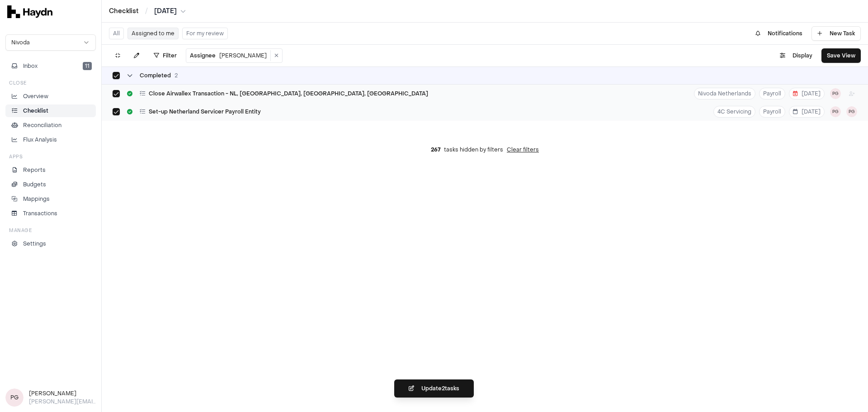 The image size is (868, 412). What do you see at coordinates (205, 112) in the screenshot?
I see `span: Set-up Netherland Servicer Payroll Entity` at bounding box center [205, 112].